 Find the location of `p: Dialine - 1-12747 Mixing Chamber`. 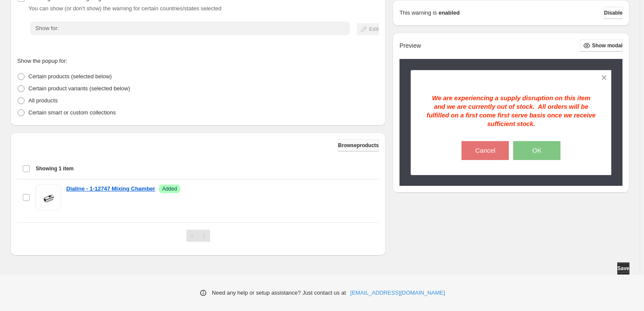

p: Dialine - 1-12747 Mixing Chamber is located at coordinates (111, 189).